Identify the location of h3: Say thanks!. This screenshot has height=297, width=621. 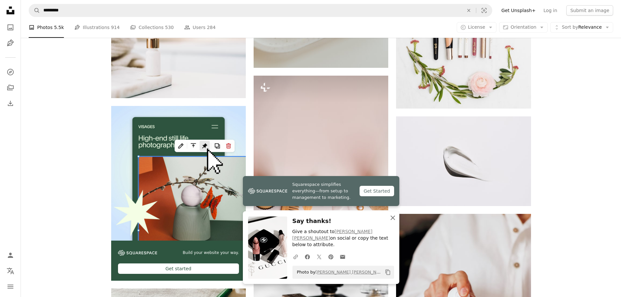
(343, 221).